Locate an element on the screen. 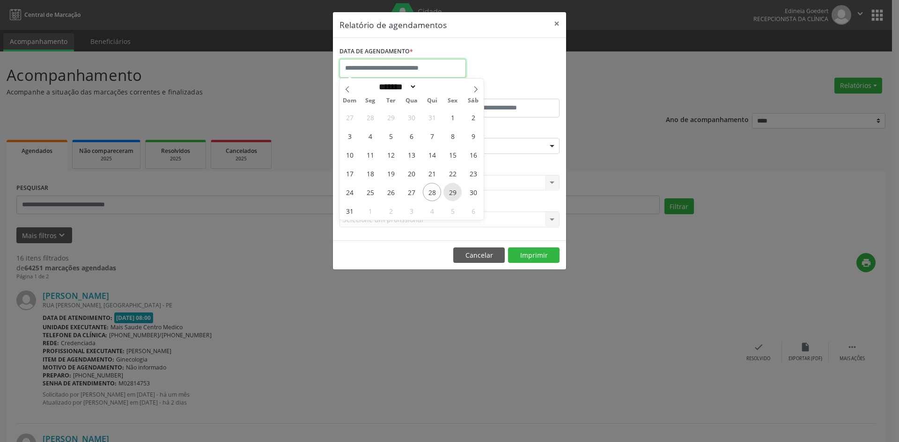 This screenshot has height=442, width=899. span: Agosto 15, 2025 is located at coordinates (452, 155).